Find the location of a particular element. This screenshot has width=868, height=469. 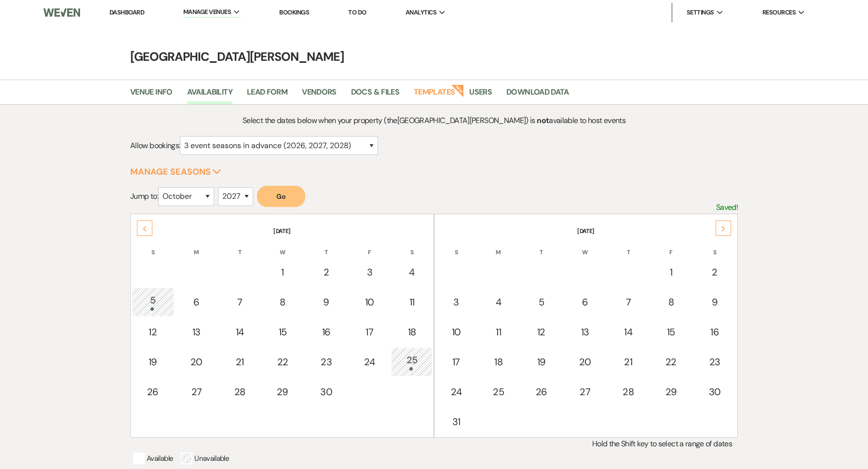

span: Allow bookings: is located at coordinates (155, 145).